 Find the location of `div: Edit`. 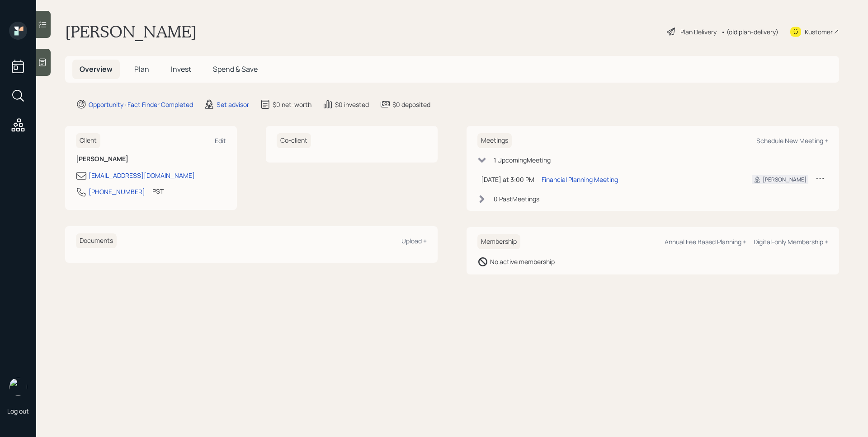

div: Edit is located at coordinates (220, 140).